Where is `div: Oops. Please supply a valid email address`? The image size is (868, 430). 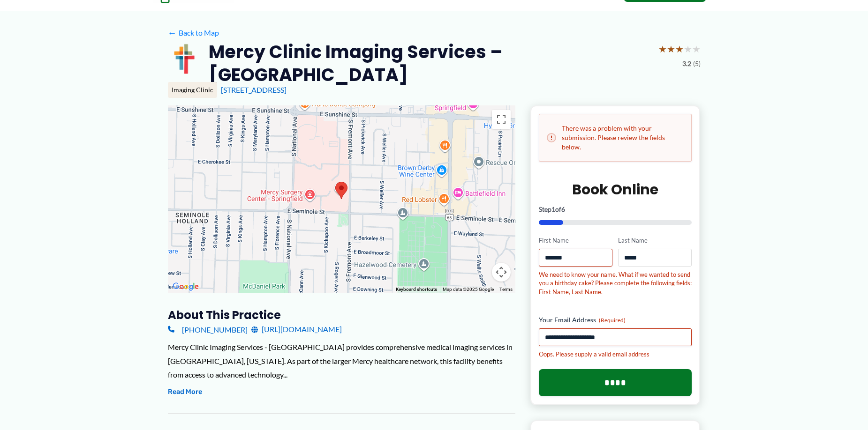
div: Oops. Please supply a valid email address is located at coordinates (615, 354).